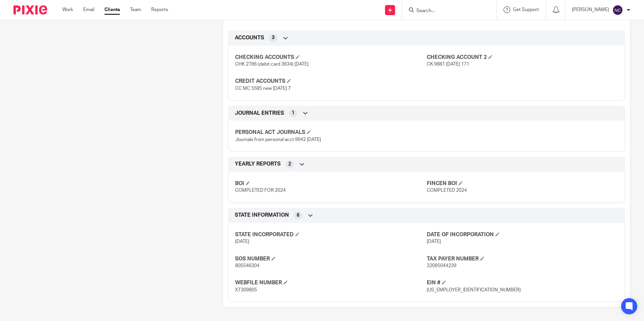 Image resolution: width=644 pixels, height=321 pixels. What do you see at coordinates (526, 9) in the screenshot?
I see `span: Get Support` at bounding box center [526, 9].